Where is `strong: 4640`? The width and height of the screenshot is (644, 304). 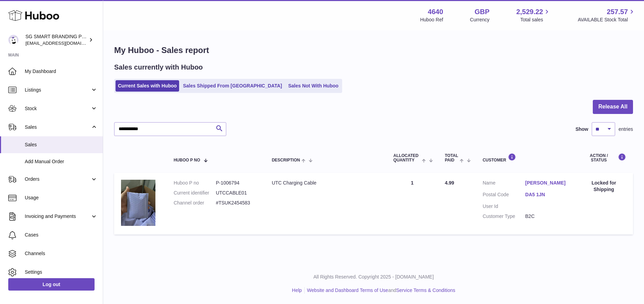
strong: 4640 is located at coordinates (435, 12).